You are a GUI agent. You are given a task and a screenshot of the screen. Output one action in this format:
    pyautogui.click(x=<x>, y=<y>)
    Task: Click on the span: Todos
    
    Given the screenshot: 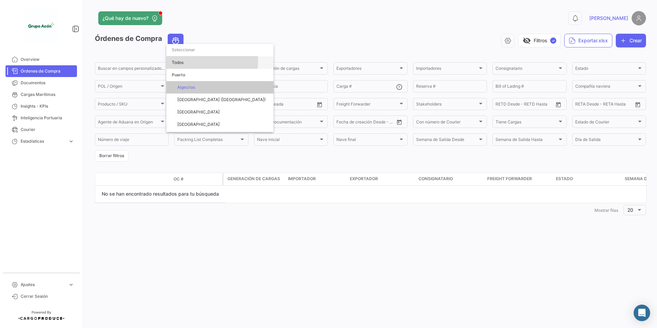 What is the action you would take?
    pyautogui.click(x=220, y=63)
    